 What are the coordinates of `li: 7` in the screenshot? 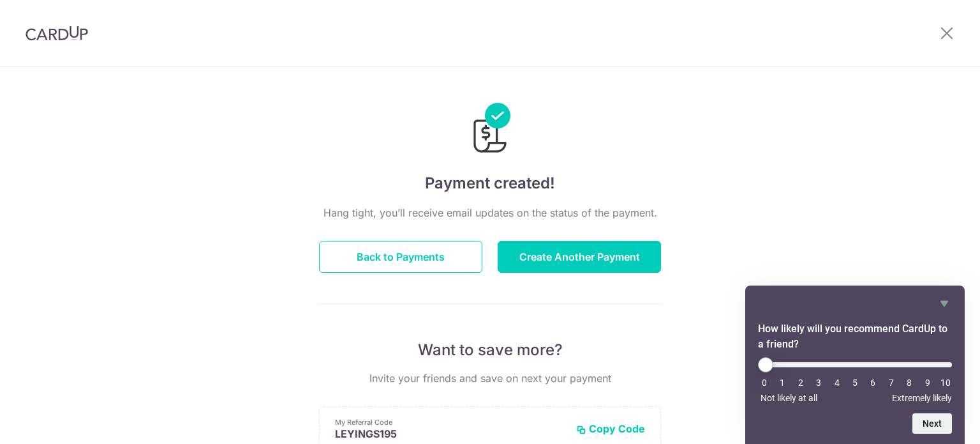 It's located at (891, 382).